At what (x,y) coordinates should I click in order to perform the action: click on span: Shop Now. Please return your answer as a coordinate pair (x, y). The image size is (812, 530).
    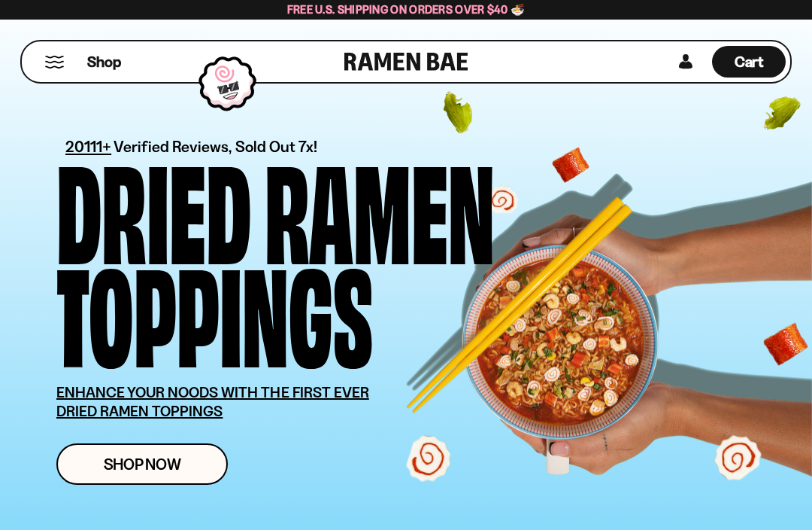
    Looking at the image, I should click on (142, 463).